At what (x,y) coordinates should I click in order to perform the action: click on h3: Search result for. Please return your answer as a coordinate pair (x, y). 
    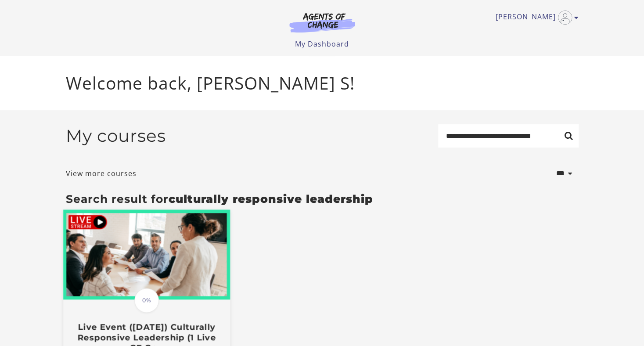
    Looking at the image, I should click on (322, 199).